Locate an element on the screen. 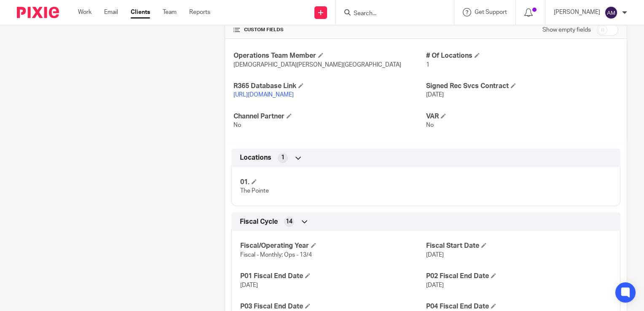 Image resolution: width=644 pixels, height=311 pixels. img: Pixie is located at coordinates (38, 12).